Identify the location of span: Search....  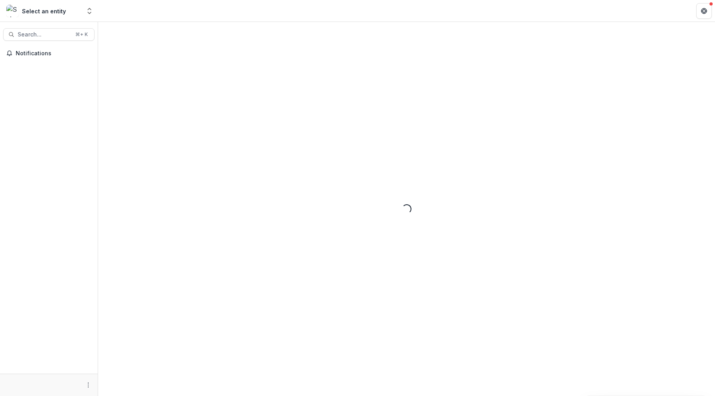
(44, 35).